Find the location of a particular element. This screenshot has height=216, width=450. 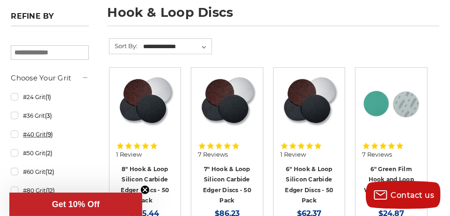

select: Sort By: is located at coordinates (176, 47).